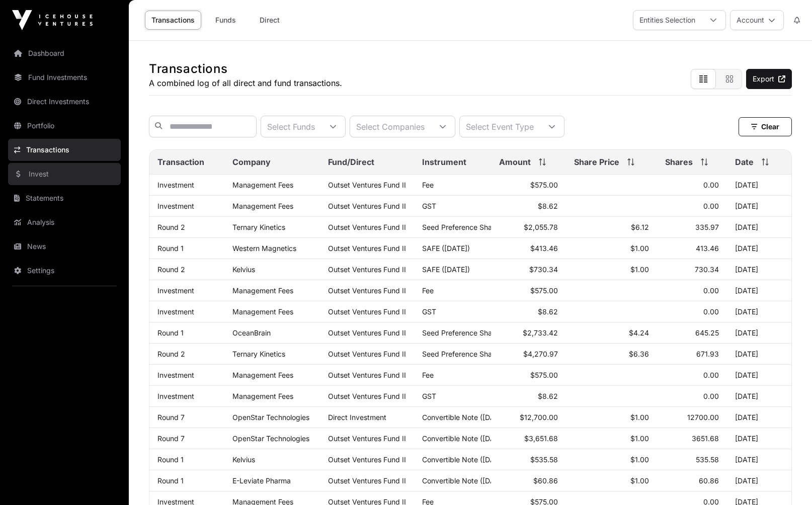 The height and width of the screenshot is (505, 812). What do you see at coordinates (707, 269) in the screenshot?
I see `span: 730.34` at bounding box center [707, 269].